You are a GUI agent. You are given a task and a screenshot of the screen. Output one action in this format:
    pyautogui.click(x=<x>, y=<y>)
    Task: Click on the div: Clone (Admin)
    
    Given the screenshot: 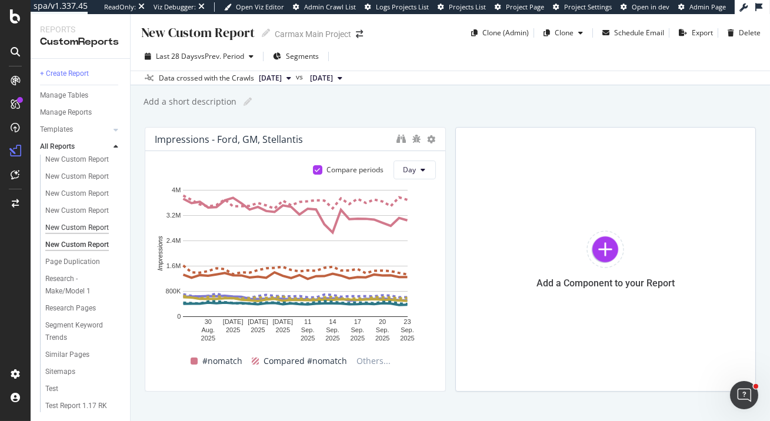 What is the action you would take?
    pyautogui.click(x=505, y=32)
    